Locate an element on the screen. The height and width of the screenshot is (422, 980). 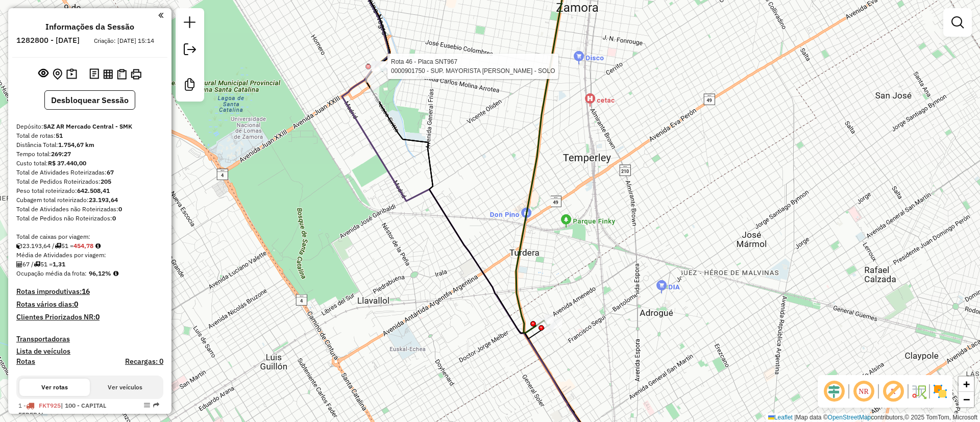
a: Criar modelo is located at coordinates (190, 86).